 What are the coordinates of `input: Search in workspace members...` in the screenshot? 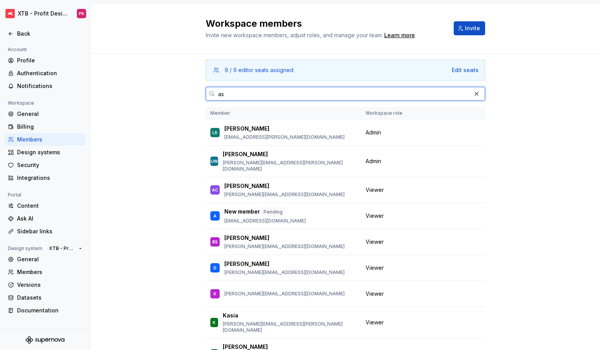 It's located at (343, 94).